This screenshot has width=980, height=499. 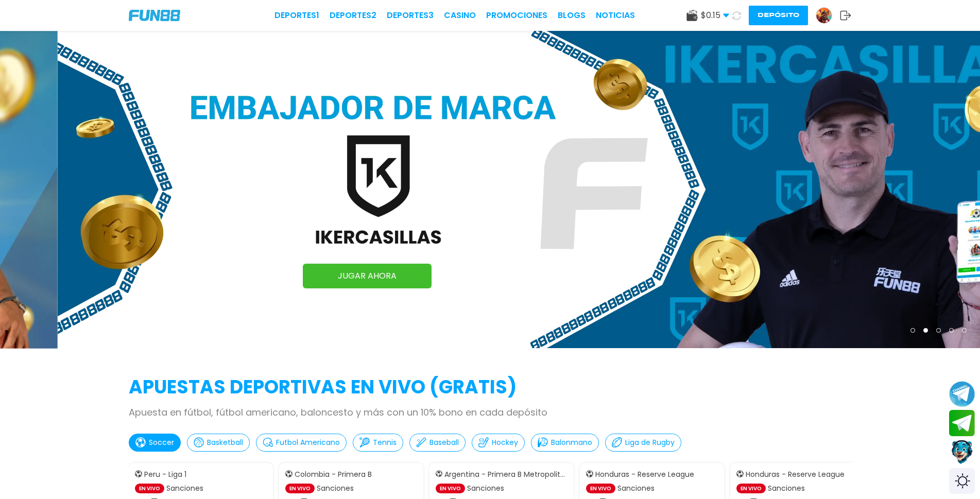 What do you see at coordinates (385, 442) in the screenshot?
I see `p: Tennis` at bounding box center [385, 442].